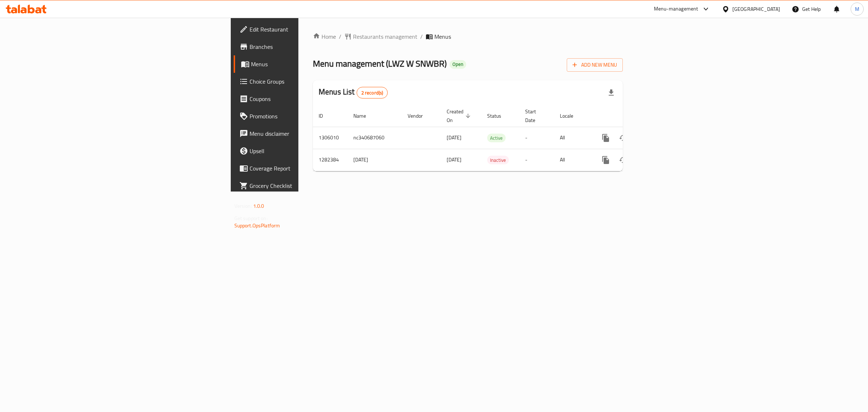 The image size is (868, 412). What do you see at coordinates (571, 115) in the screenshot?
I see `span: Locale` at bounding box center [571, 115].